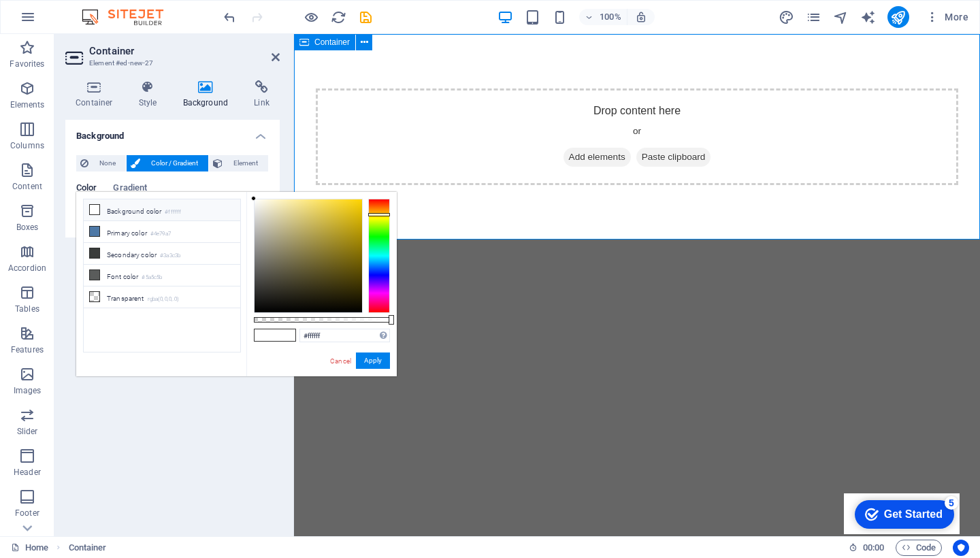 The height and width of the screenshot is (558, 980). What do you see at coordinates (87, 548) in the screenshot?
I see `nav: breadcrumb` at bounding box center [87, 548].